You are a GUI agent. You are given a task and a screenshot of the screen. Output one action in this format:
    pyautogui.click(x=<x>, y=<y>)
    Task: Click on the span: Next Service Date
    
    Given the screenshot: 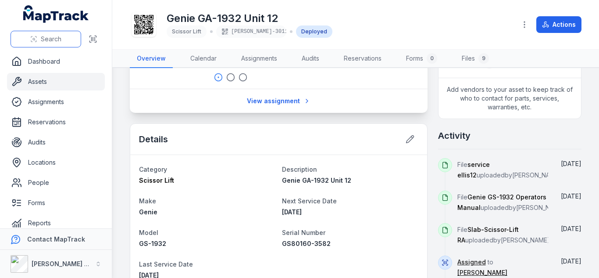 What is the action you would take?
    pyautogui.click(x=309, y=200)
    